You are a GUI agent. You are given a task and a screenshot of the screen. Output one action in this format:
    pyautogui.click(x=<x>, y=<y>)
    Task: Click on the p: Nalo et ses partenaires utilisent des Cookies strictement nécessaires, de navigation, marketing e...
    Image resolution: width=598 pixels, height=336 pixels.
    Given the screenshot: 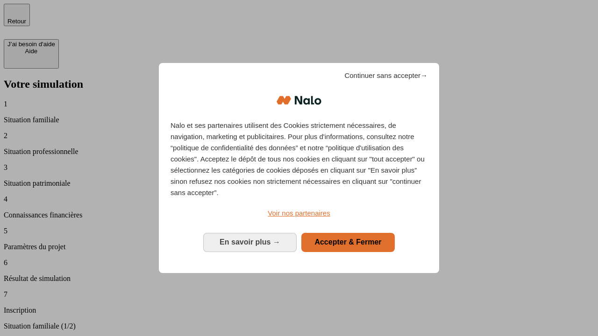 What is the action you would take?
    pyautogui.click(x=299, y=159)
    